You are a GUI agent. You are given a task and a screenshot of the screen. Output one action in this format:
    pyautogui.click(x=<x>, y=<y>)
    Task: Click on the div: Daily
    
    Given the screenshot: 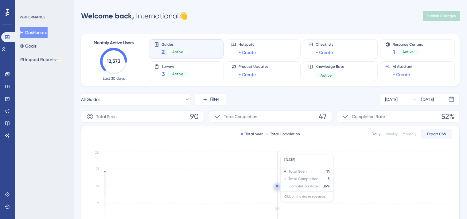 What is the action you would take?
    pyautogui.click(x=376, y=134)
    